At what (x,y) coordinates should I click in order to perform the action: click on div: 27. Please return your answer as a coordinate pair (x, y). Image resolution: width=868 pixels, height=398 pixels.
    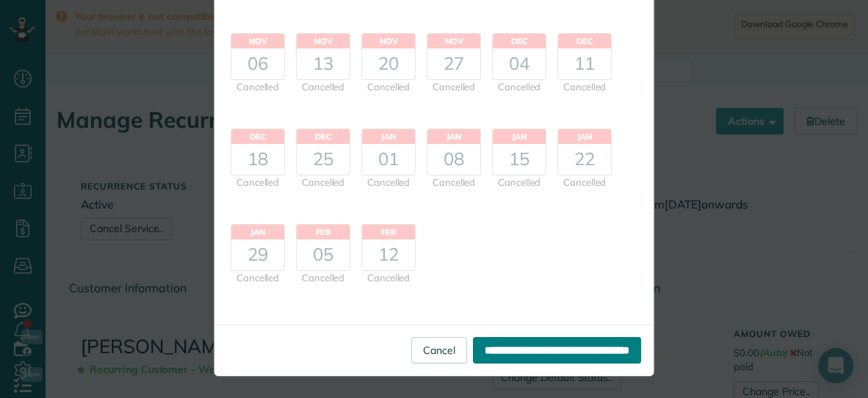
    Looking at the image, I should click on (454, 63).